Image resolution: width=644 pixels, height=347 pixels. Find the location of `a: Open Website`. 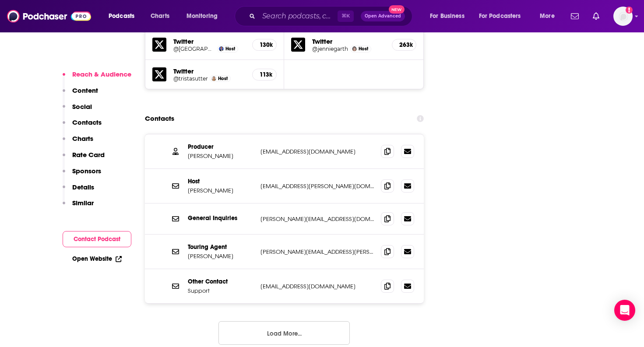

a: Open Website is located at coordinates (97, 259).